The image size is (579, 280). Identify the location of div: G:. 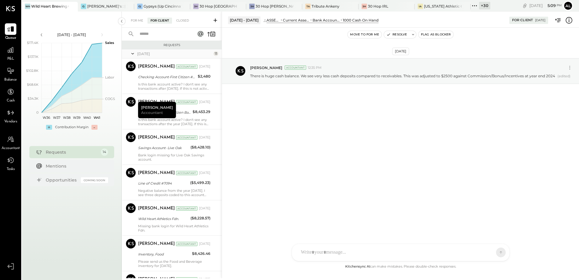
(84, 6).